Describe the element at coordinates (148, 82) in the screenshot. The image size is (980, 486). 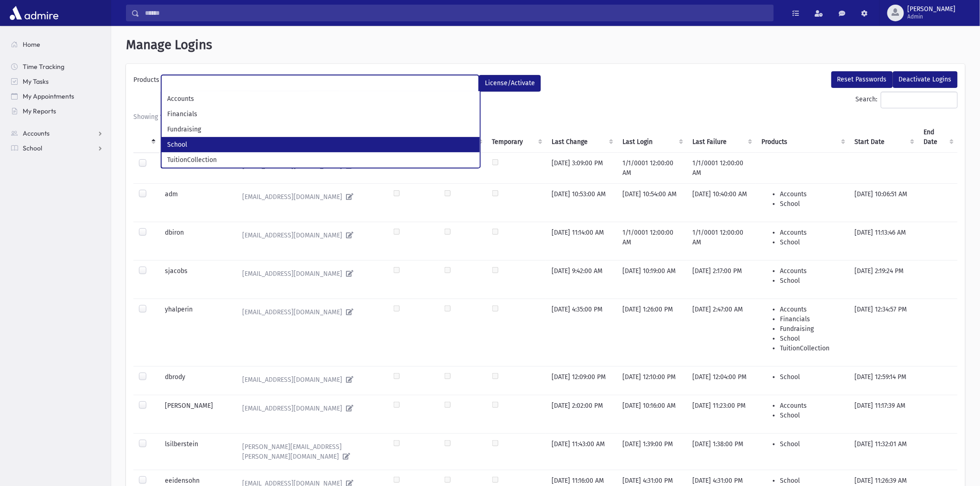
I see `label: Products` at that location.